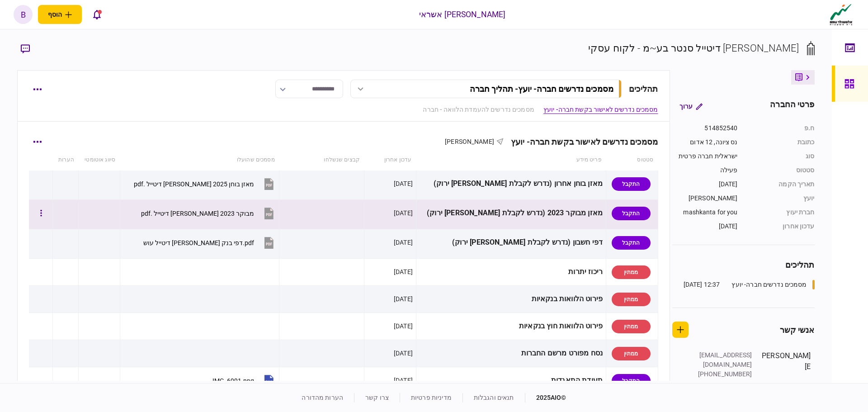 This screenshot has width=868, height=412. Describe the element at coordinates (511, 299) in the screenshot. I see `div: פירוט הלוואות בנקאיות` at that location.